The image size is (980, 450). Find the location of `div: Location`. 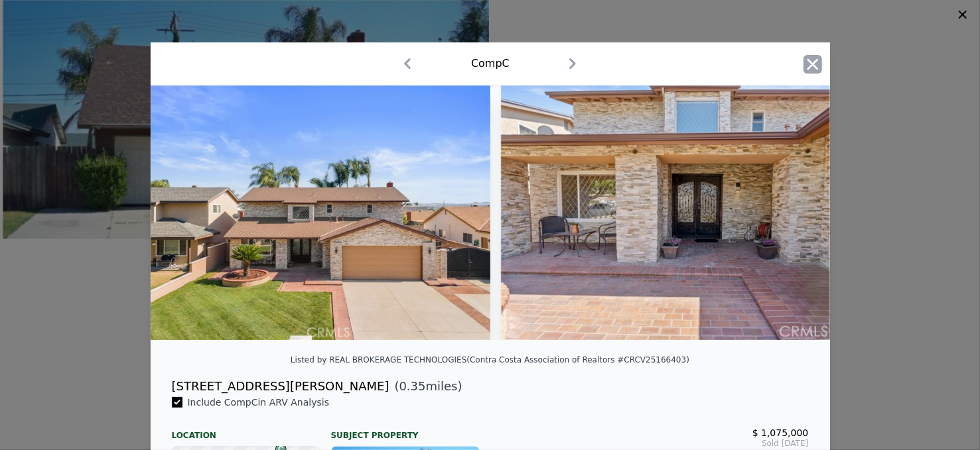

div: Location is located at coordinates (246, 431).